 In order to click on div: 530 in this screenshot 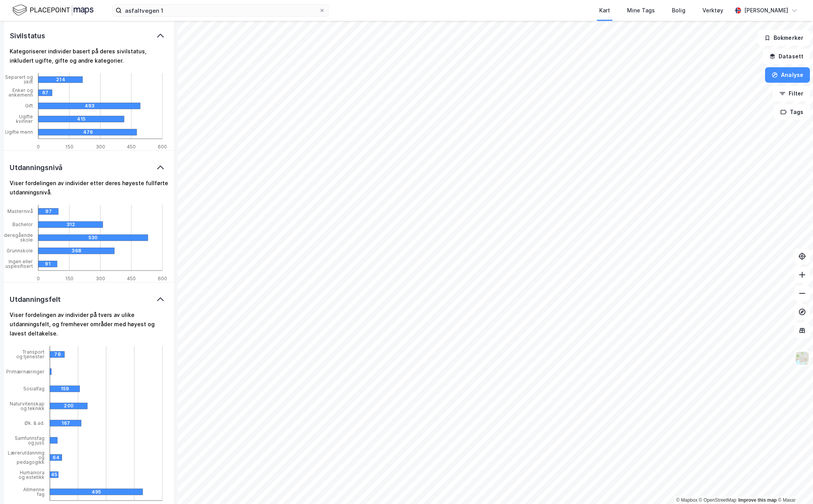, I will do `click(143, 237)`.